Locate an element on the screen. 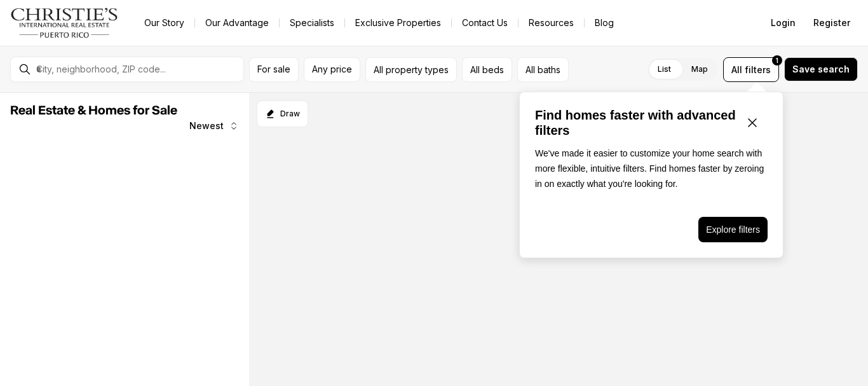 This screenshot has height=386, width=868. span: For sale is located at coordinates (274, 69).